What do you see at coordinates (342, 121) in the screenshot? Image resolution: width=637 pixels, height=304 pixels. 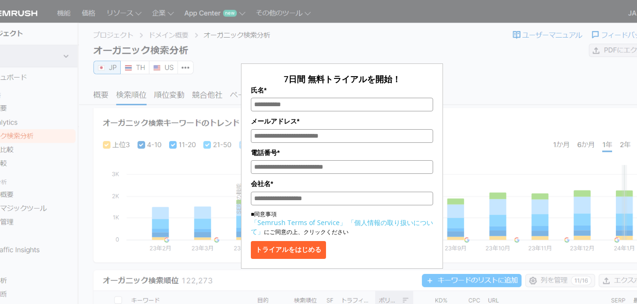 I see `label: メールアドレス*` at bounding box center [342, 121].